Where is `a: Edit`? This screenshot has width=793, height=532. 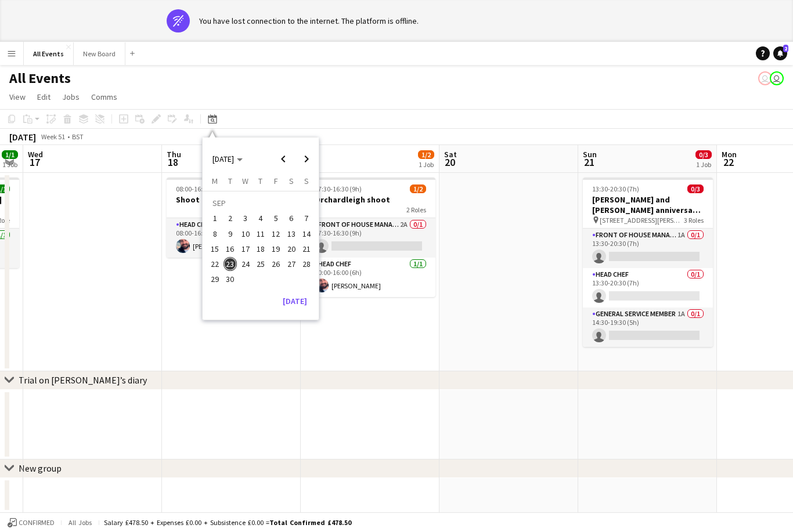
a: Edit is located at coordinates (43, 97).